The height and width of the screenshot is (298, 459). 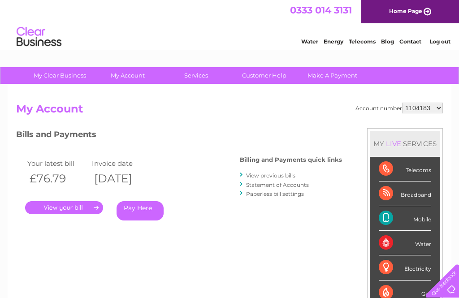 What do you see at coordinates (230, 111) in the screenshot?
I see `h2: My Account` at bounding box center [230, 111].